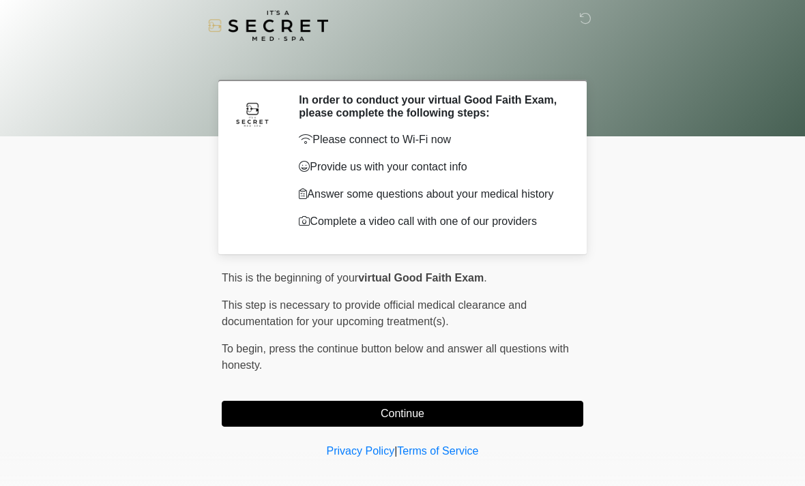 This screenshot has height=486, width=805. Describe the element at coordinates (402, 414) in the screenshot. I see `button: Continue` at that location.